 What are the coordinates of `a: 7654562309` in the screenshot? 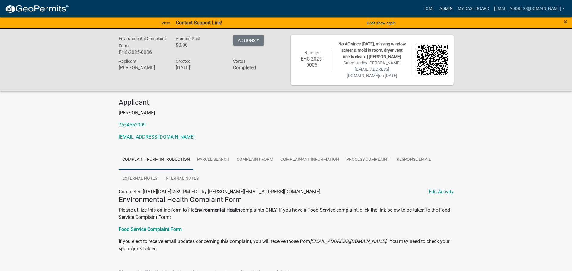 It's located at (132, 125).